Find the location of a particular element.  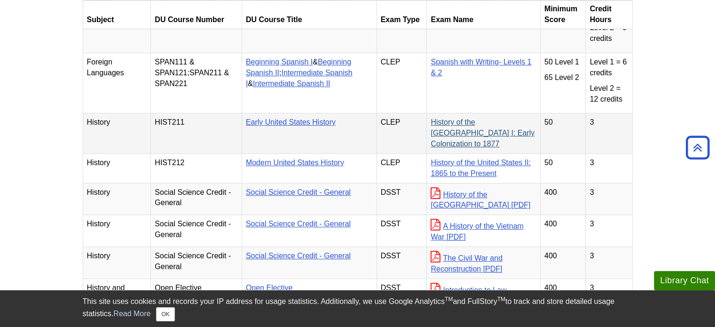

a: Beginning Spanish II is located at coordinates (298, 67).